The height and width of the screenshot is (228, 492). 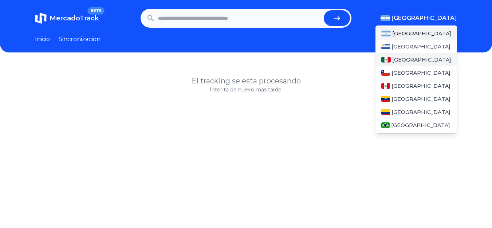 What do you see at coordinates (386, 60) in the screenshot?
I see `img: Mexico` at bounding box center [386, 60].